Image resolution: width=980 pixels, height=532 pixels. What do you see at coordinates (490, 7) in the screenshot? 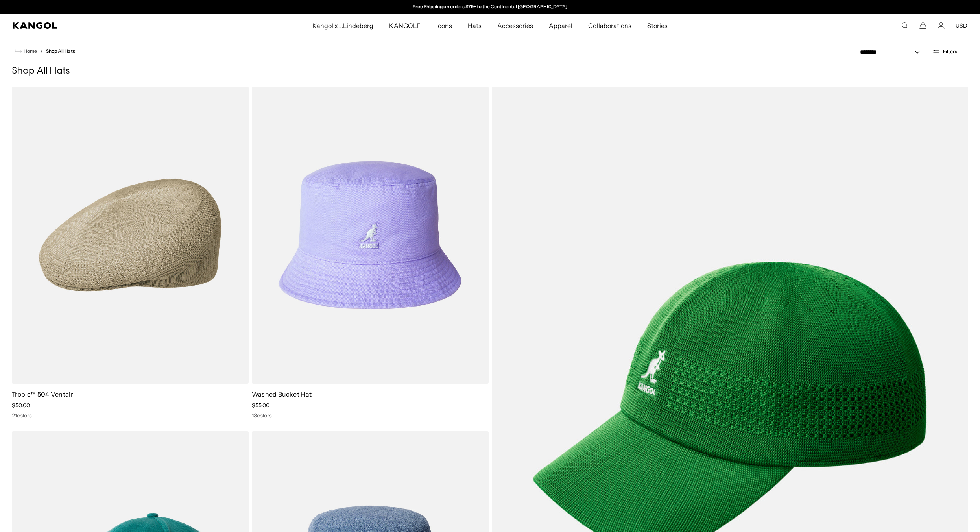
I see `div: 1 of 2` at bounding box center [490, 7].